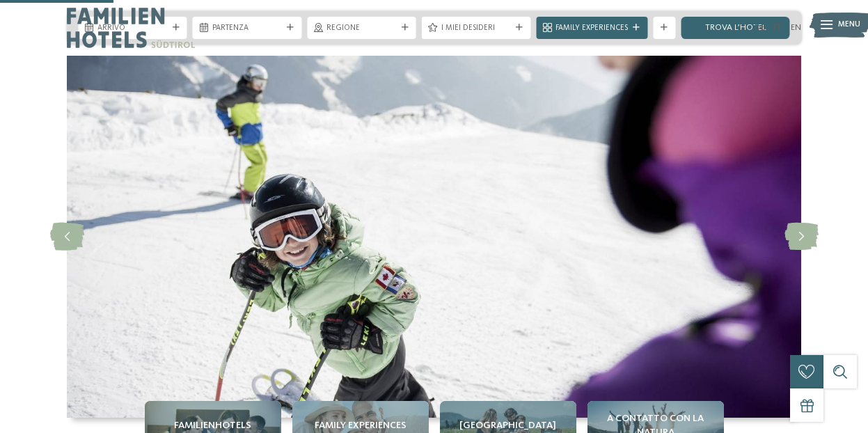  What do you see at coordinates (434, 237) in the screenshot?
I see `img: Hotel sulle piste da sci per bambini: divertimento senza confini` at bounding box center [434, 237].